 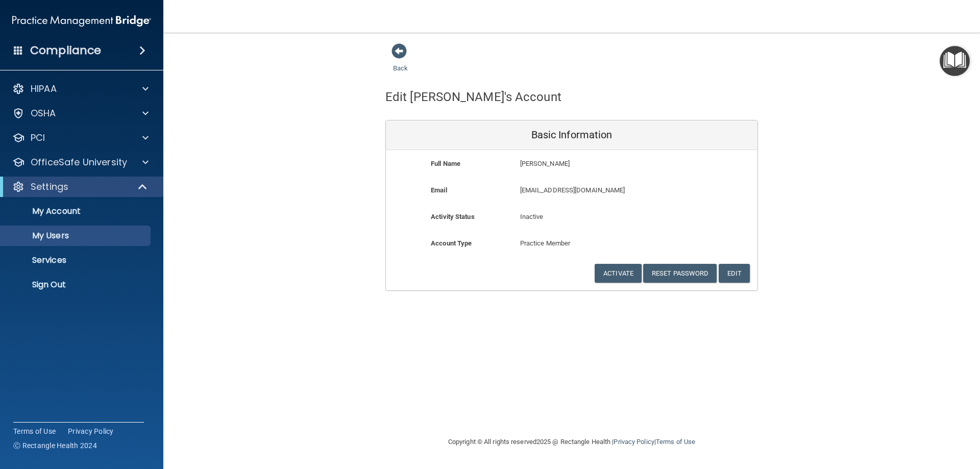 I want to click on button: Edit, so click(x=734, y=273).